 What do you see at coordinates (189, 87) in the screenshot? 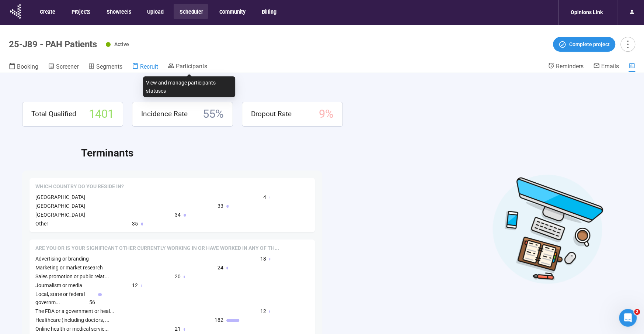
I see `div: View and manage participants statuses` at bounding box center [189, 87].